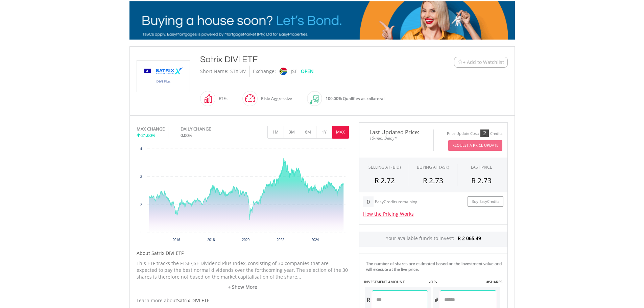 The width and height of the screenshot is (644, 308). Describe the element at coordinates (283, 71) in the screenshot. I see `img: jse.png` at that location.